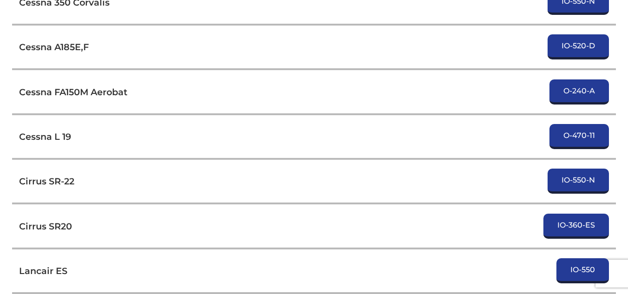 The width and height of the screenshot is (628, 294). What do you see at coordinates (580, 135) in the screenshot?
I see `font: O-470-11` at bounding box center [580, 135].